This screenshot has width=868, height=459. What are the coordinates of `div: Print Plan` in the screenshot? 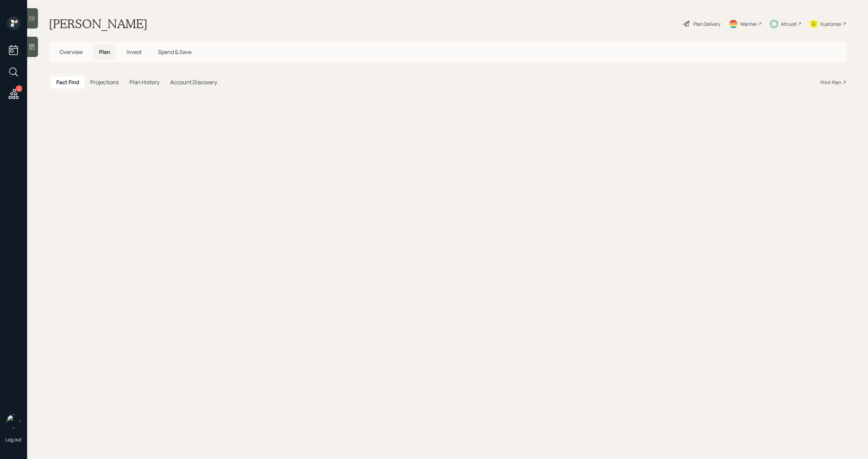 It's located at (830, 82).